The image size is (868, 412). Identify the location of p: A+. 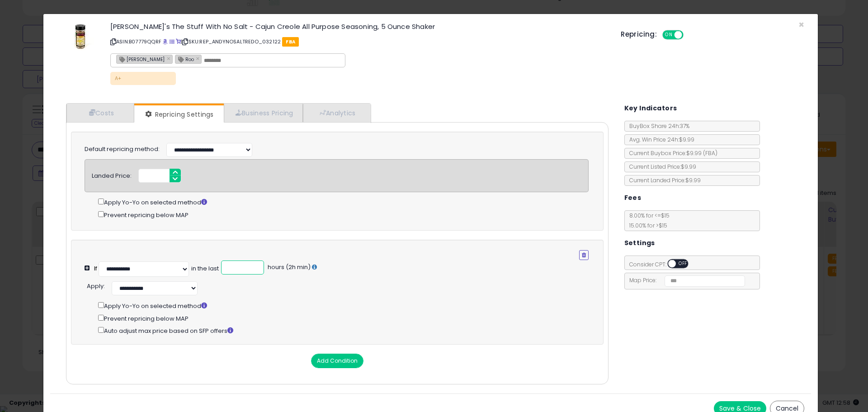
(143, 78).